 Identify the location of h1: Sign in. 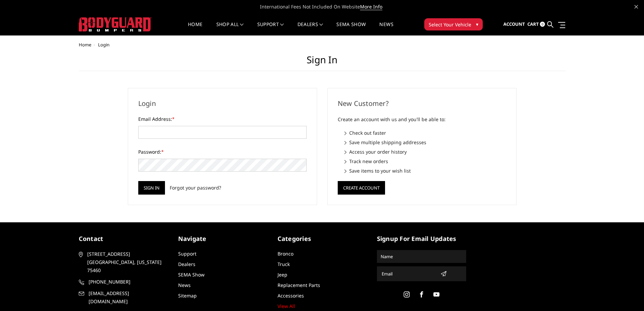
(322, 63).